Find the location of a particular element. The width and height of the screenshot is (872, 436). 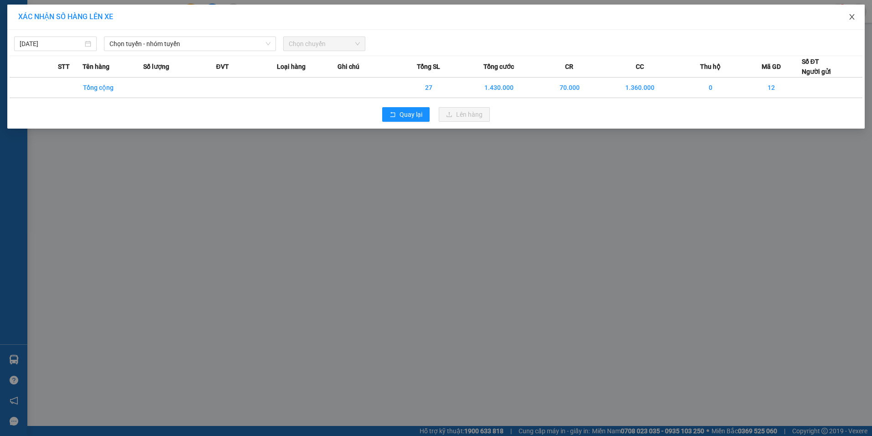

span: Tên hàng is located at coordinates (96, 67).